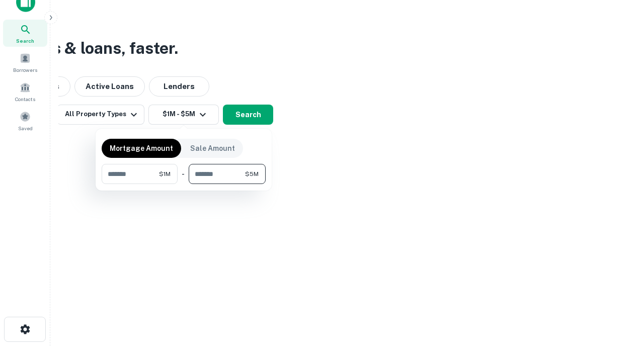  Describe the element at coordinates (252, 174) in the screenshot. I see `span: $5M` at that location.